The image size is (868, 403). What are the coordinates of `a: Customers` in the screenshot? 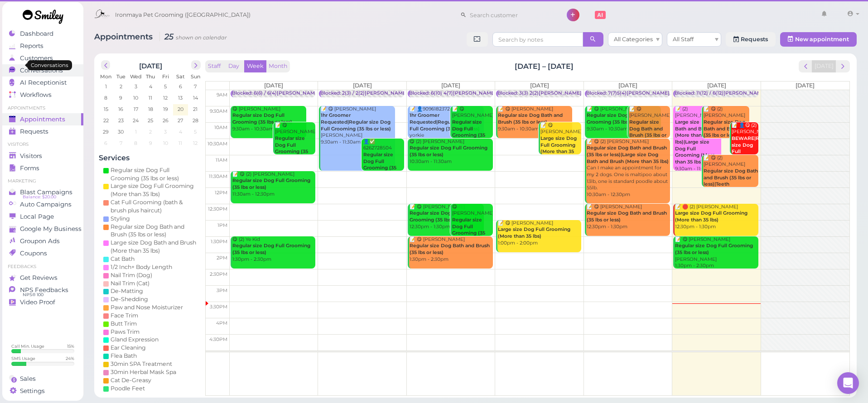 It's located at (43, 58).